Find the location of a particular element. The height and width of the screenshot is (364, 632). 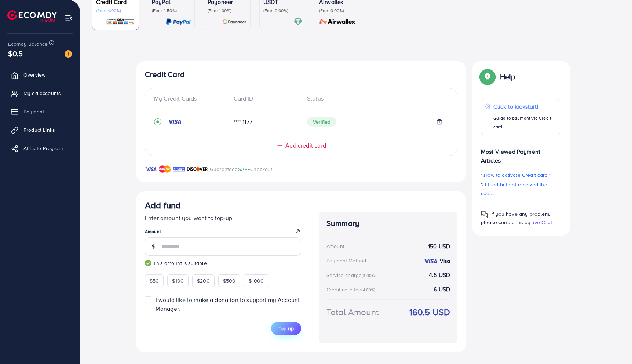

span: $200 is located at coordinates (203, 281).